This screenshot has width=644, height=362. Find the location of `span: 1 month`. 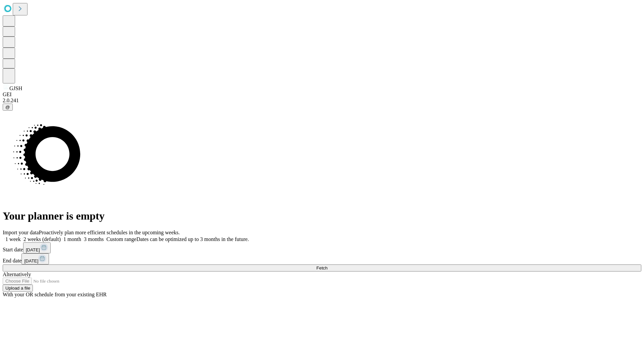

span: 1 month is located at coordinates (72, 239).